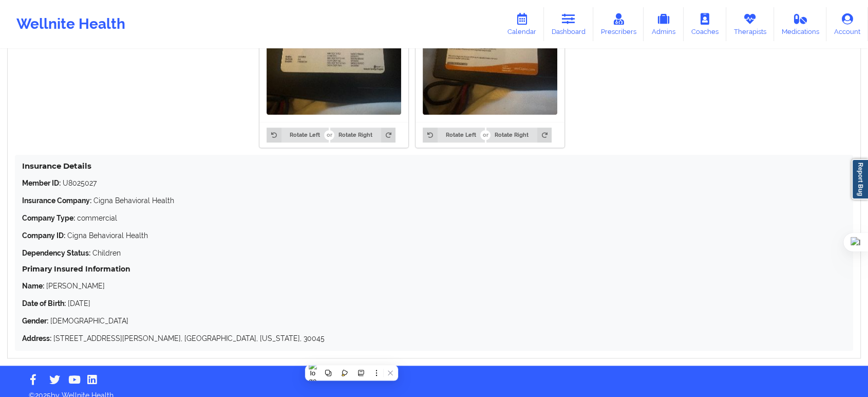 The image size is (868, 397). Describe the element at coordinates (434, 166) in the screenshot. I see `h4: Insurance Details` at that location.